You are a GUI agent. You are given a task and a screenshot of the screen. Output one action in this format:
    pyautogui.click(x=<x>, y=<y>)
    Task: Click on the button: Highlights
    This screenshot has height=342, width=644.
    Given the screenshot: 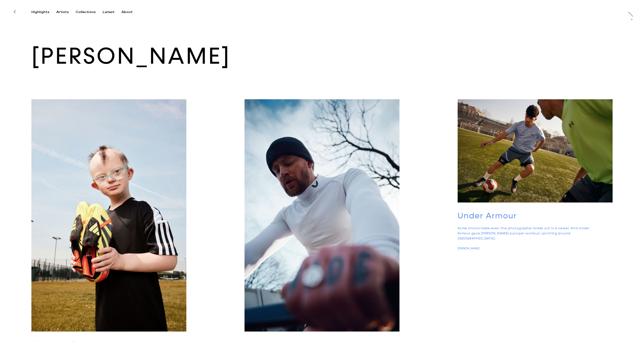 What is the action you would take?
    pyautogui.click(x=44, y=12)
    